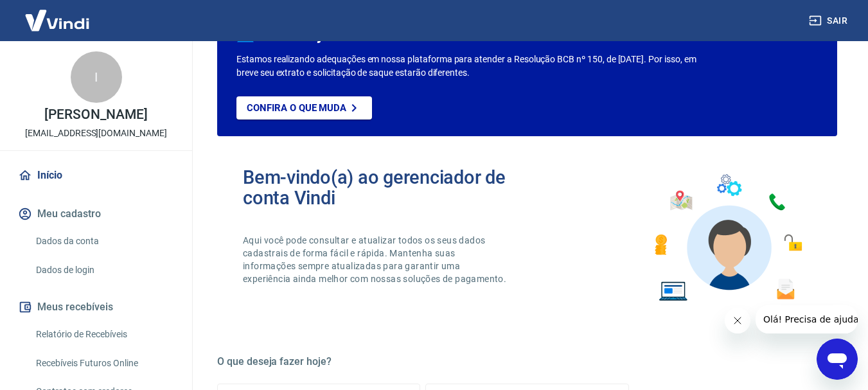  Describe the element at coordinates (103, 270) in the screenshot. I see `a: Dados de login` at that location.